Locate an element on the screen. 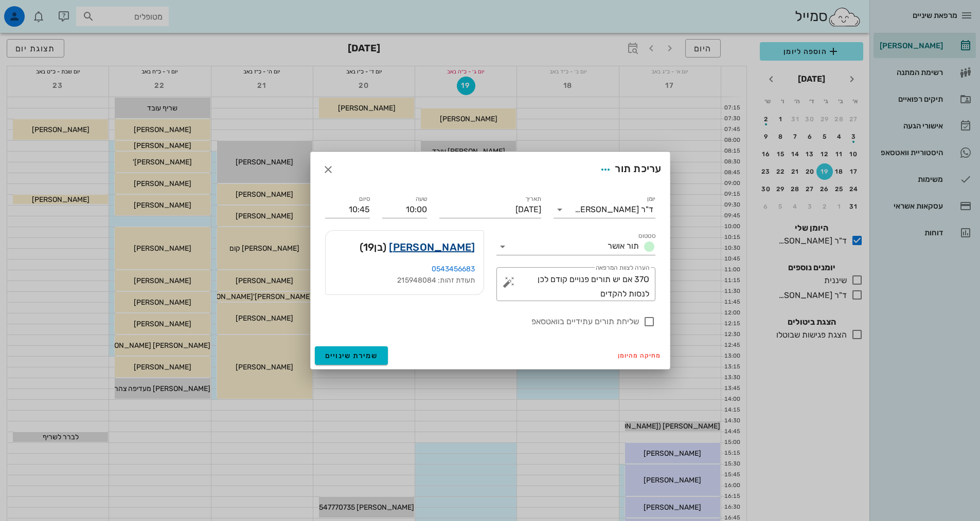 The width and height of the screenshot is (980, 521). label: סטטוס is located at coordinates (646, 236).